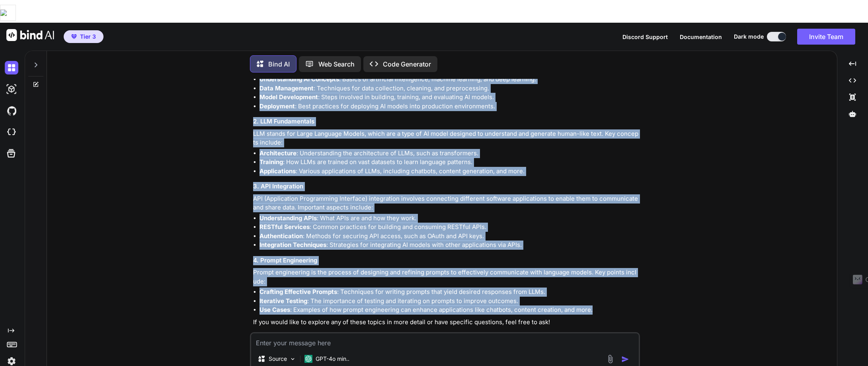  What do you see at coordinates (84, 37) in the screenshot?
I see `button: premiumTier 3` at bounding box center [84, 37].